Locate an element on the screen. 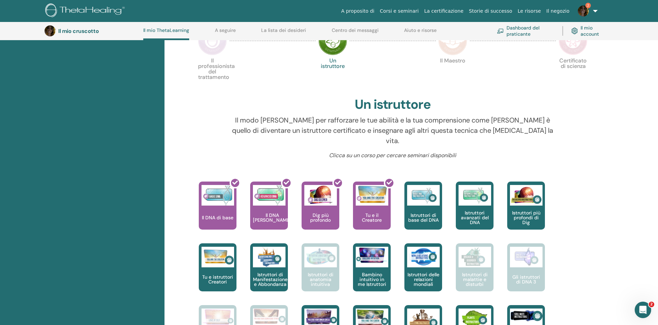 Image resolution: width=658 pixels, height=325 pixels. p: Istruttori avanzati del DNA is located at coordinates (475, 217).